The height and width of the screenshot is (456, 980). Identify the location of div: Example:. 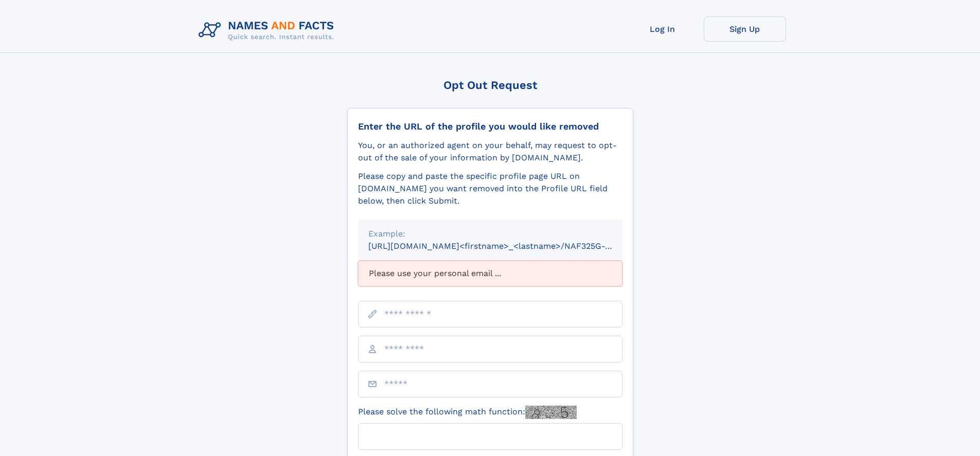
(490, 234).